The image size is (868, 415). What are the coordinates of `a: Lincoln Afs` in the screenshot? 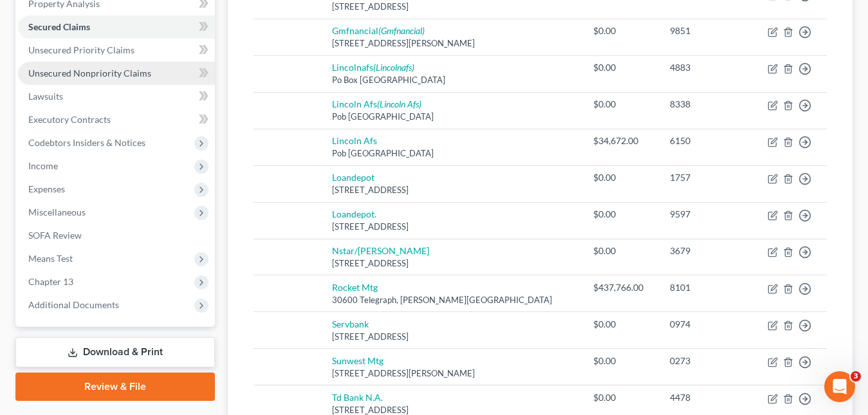 It's located at (354, 140).